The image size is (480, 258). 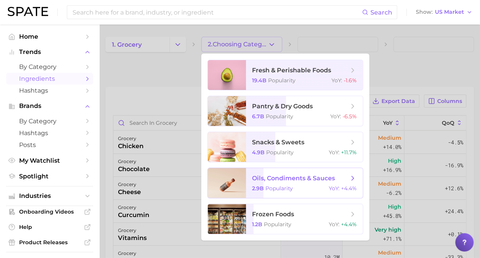 What do you see at coordinates (50, 144) in the screenshot?
I see `span: Posts` at bounding box center [50, 144].